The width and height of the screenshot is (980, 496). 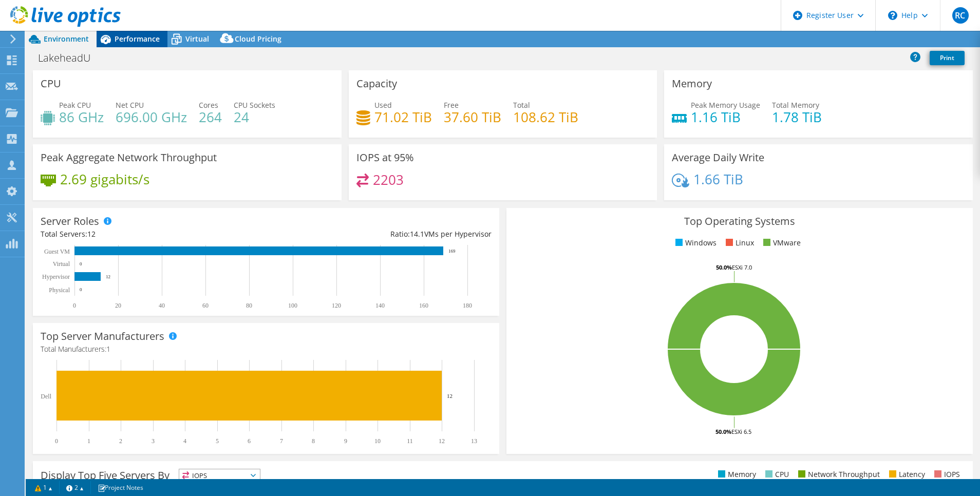 What do you see at coordinates (130, 105) in the screenshot?
I see `span: Net CPU` at bounding box center [130, 105].